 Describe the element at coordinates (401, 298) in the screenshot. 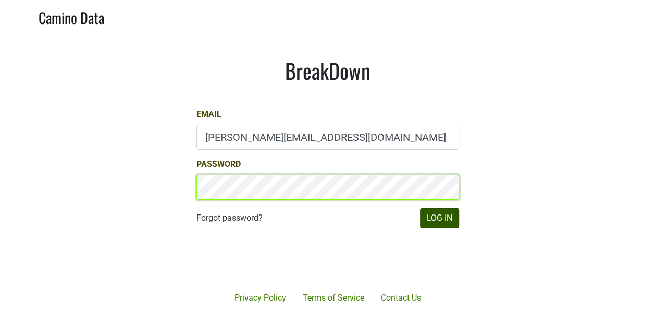

I see `a: Contact Us` at that location.